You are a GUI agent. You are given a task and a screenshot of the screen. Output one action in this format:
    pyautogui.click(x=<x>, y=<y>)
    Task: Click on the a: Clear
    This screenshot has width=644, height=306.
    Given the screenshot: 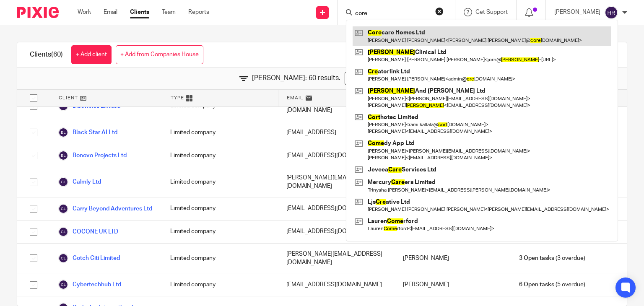 What is the action you would take?
    pyautogui.click(x=356, y=78)
    